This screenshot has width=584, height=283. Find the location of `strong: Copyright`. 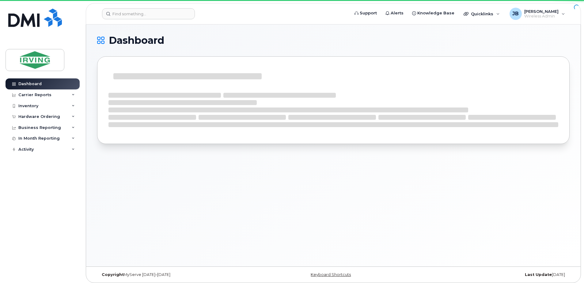

strong: Copyright is located at coordinates (113, 274).